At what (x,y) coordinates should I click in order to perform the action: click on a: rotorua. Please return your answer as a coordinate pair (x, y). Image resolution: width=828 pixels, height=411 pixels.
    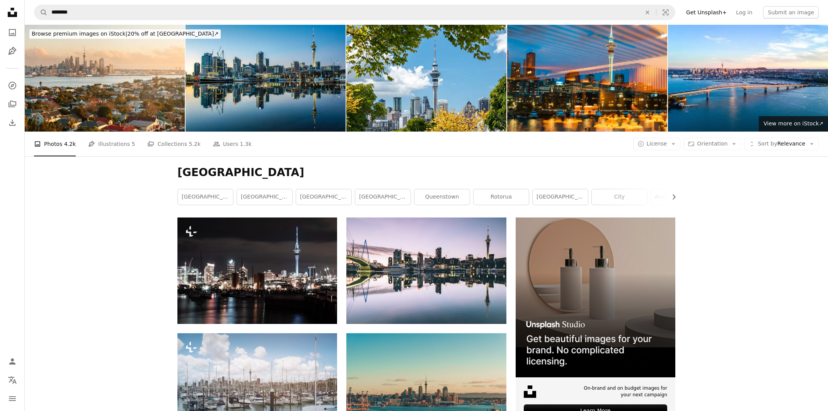
    Looking at the image, I should click on (501, 197).